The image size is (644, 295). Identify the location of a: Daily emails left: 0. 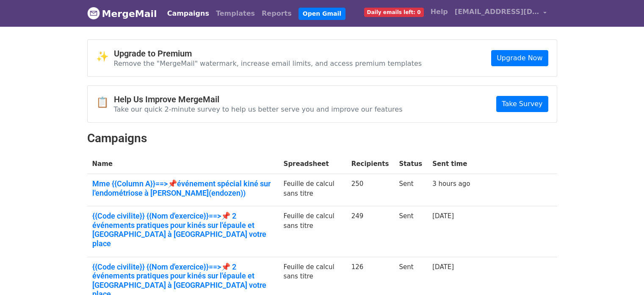
(394, 12).